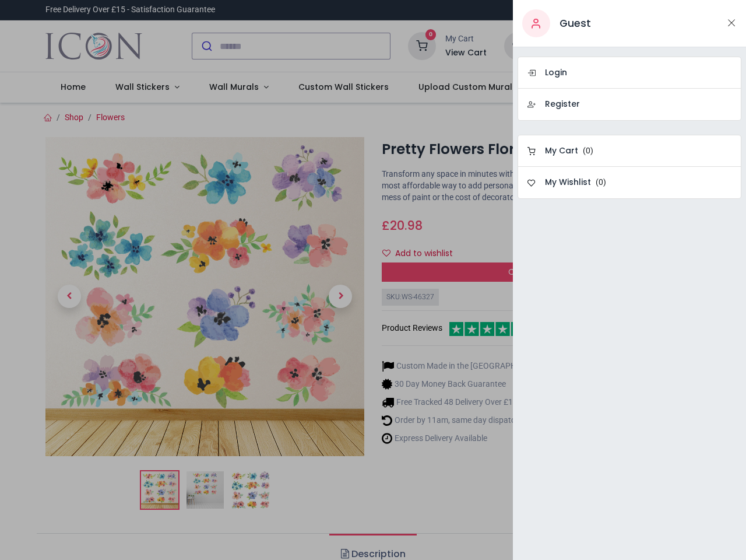 The height and width of the screenshot is (560, 746). Describe the element at coordinates (562, 104) in the screenshot. I see `h6: Register` at that location.